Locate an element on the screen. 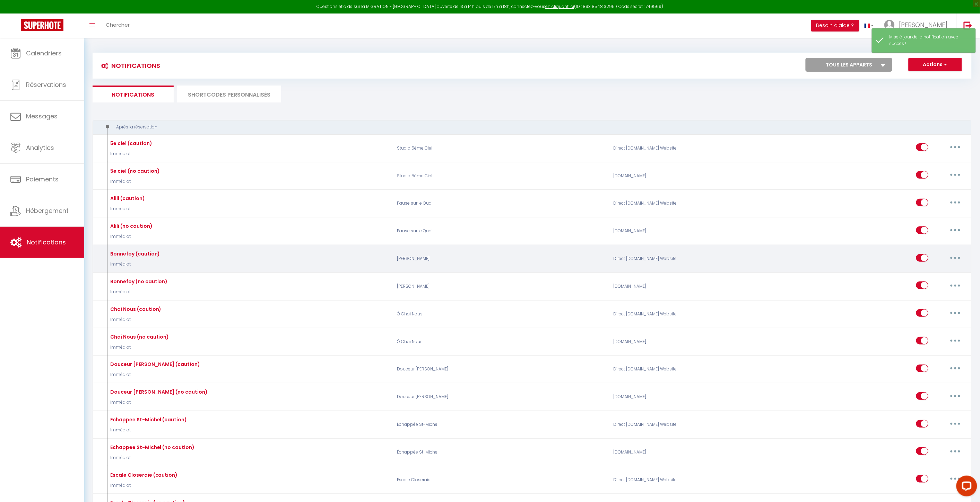  span: Analytics is located at coordinates (40, 147).